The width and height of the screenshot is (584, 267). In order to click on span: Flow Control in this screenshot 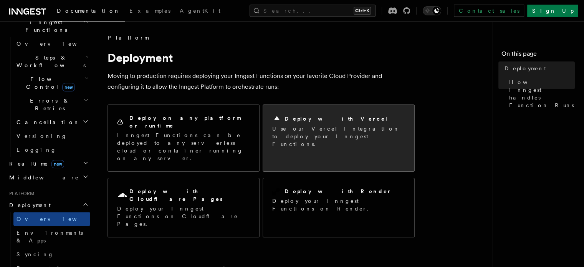, I will do `click(49, 83)`.